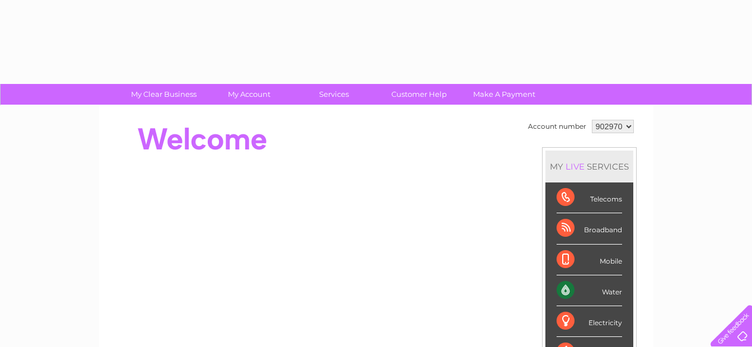  I want to click on a: Make A Payment, so click(504, 94).